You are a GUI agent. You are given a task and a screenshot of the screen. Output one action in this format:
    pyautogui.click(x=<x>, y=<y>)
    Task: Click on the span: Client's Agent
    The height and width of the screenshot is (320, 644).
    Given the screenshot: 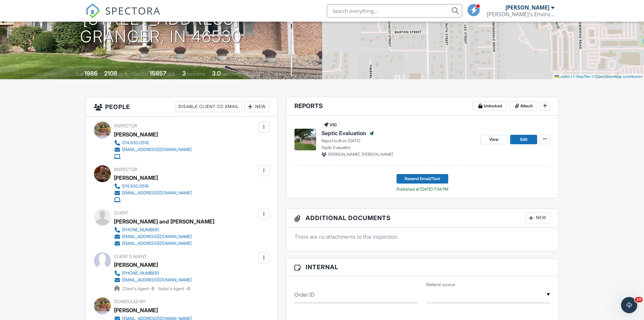 What is the action you would take?
    pyautogui.click(x=131, y=256)
    